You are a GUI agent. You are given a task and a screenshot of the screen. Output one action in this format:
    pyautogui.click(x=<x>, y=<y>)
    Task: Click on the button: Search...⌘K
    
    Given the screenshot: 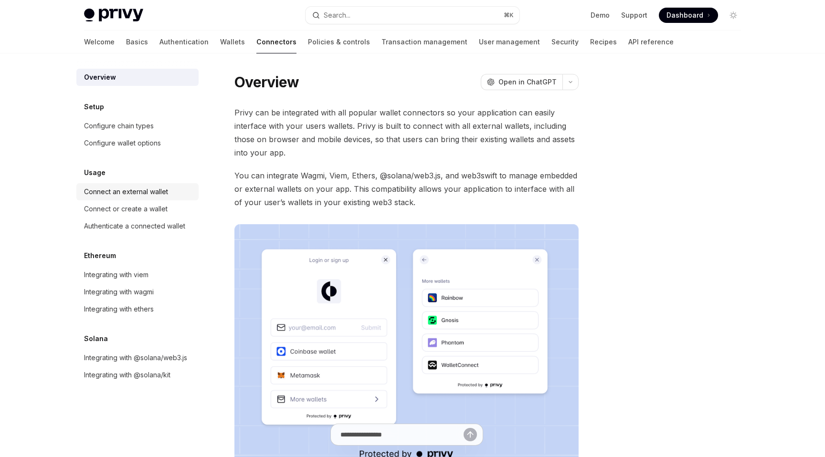 What is the action you would take?
    pyautogui.click(x=412, y=15)
    